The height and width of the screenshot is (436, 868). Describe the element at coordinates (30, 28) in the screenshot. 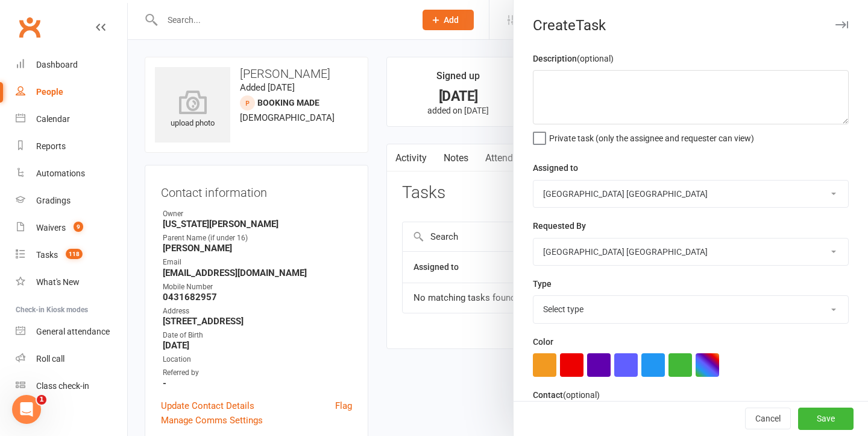

I see `a: Clubworx` at that location.